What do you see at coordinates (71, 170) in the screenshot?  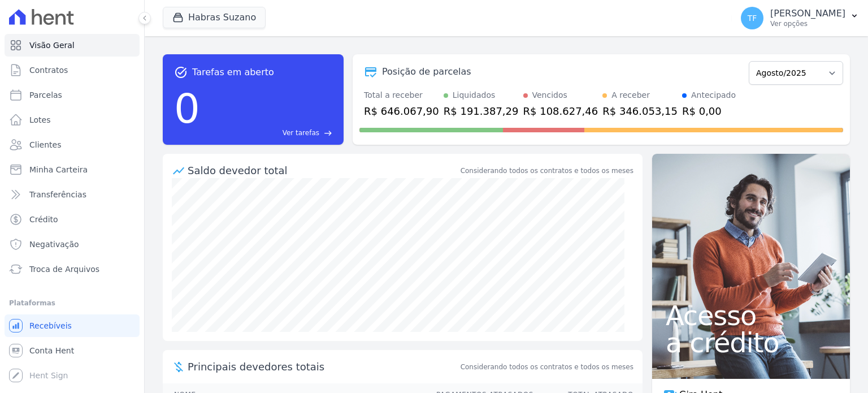 I see `a: Minha Carteira` at bounding box center [71, 170].